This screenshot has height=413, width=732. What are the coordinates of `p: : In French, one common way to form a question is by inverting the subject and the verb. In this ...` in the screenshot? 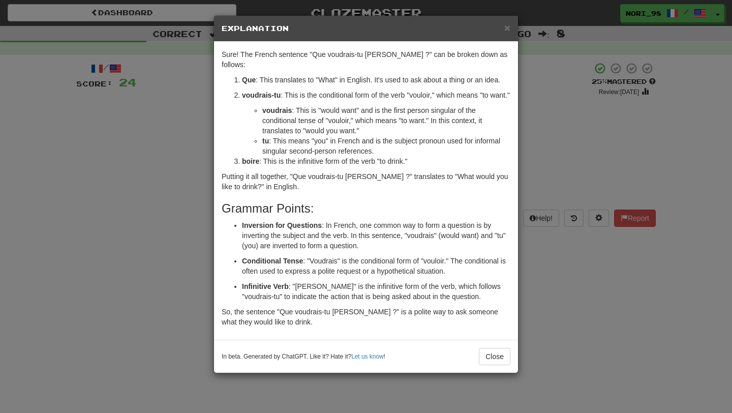 It's located at (376, 235).